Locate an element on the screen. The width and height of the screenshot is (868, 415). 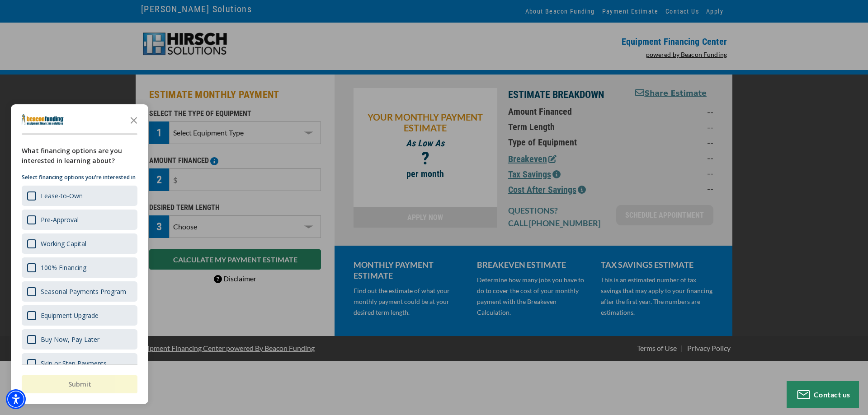
p: Select financing options you're interested in is located at coordinates (80, 177).